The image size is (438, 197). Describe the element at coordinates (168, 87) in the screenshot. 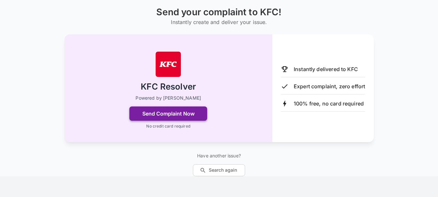

I see `h2: KFC Resolver` at that location.